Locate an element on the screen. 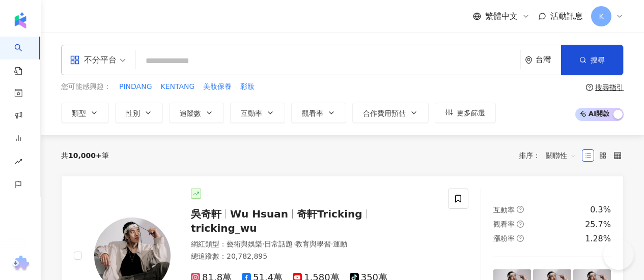 The height and width of the screenshot is (280, 644). div: 共 筆 is located at coordinates (85, 155).